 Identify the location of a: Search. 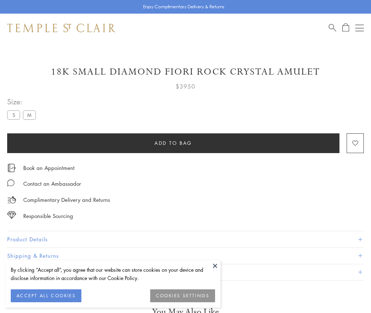
(332, 28).